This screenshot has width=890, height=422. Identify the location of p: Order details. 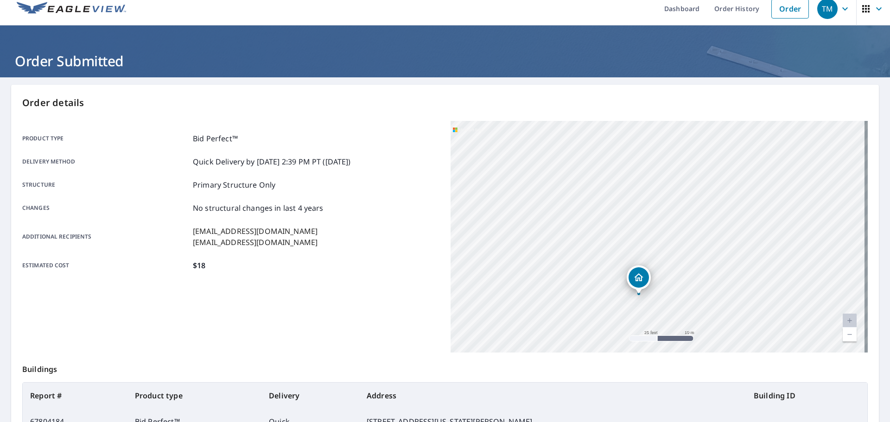
(445, 103).